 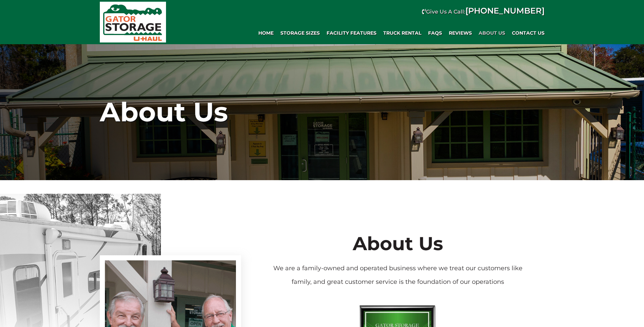 I want to click on span: Facility Features, so click(x=352, y=33).